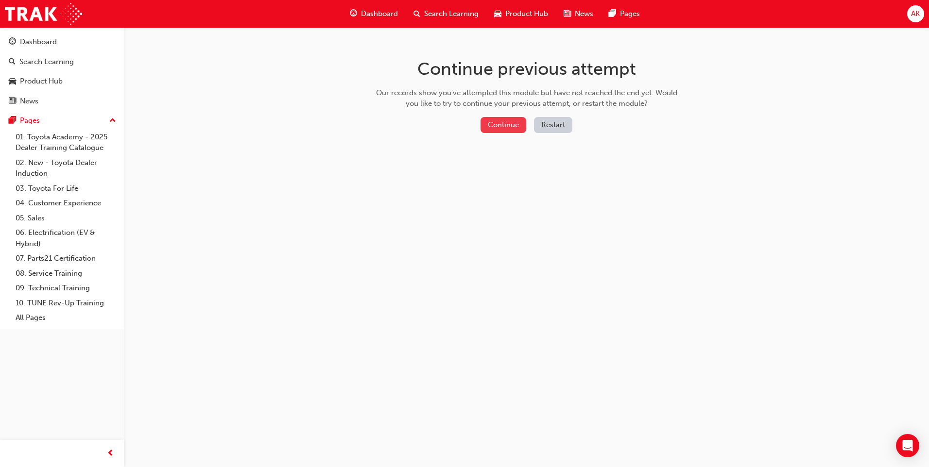  I want to click on img: Trak, so click(43, 14).